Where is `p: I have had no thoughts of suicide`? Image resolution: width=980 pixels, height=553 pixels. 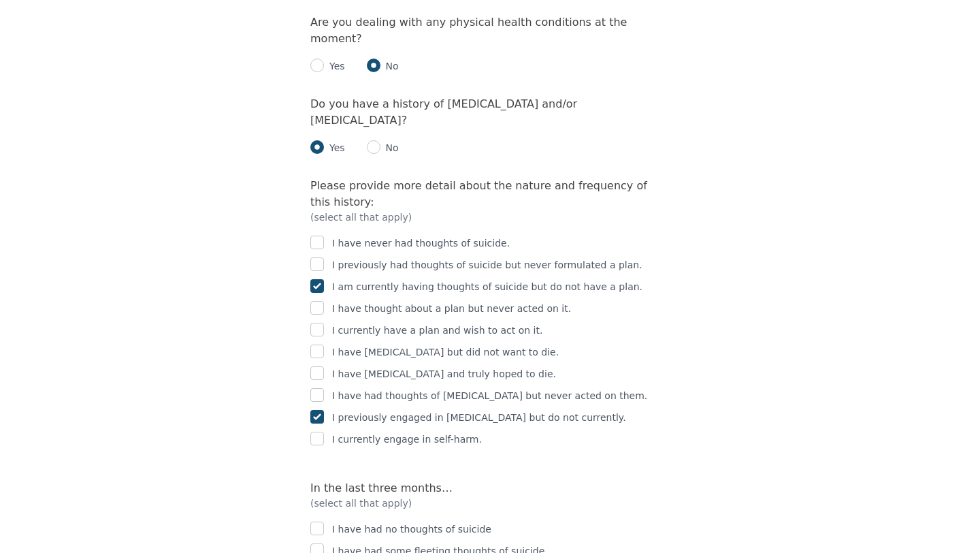
p: I have had no thoughts of suicide is located at coordinates (411, 529).